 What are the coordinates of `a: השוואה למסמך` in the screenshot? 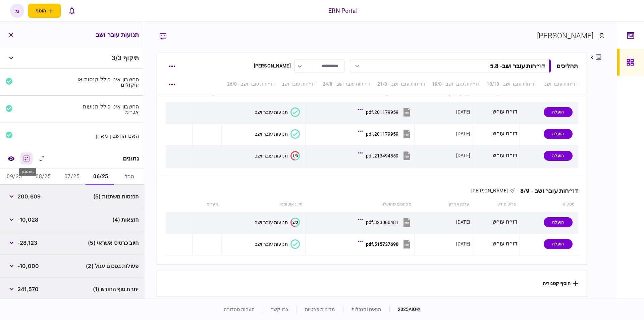 It's located at (11, 159).